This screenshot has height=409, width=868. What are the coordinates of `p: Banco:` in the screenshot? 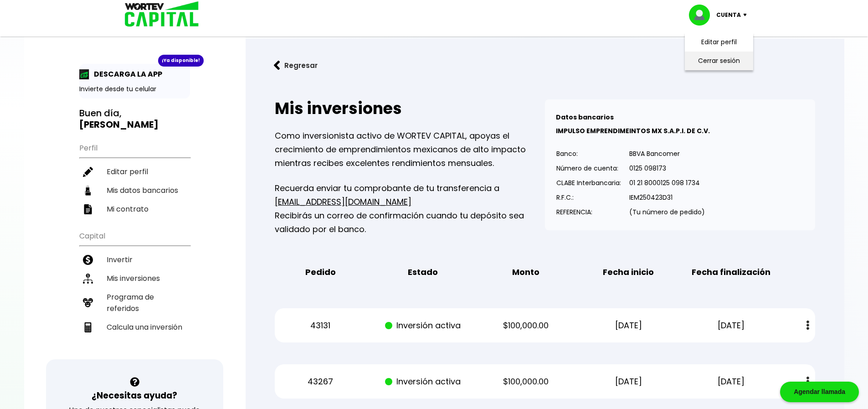 It's located at (589, 154).